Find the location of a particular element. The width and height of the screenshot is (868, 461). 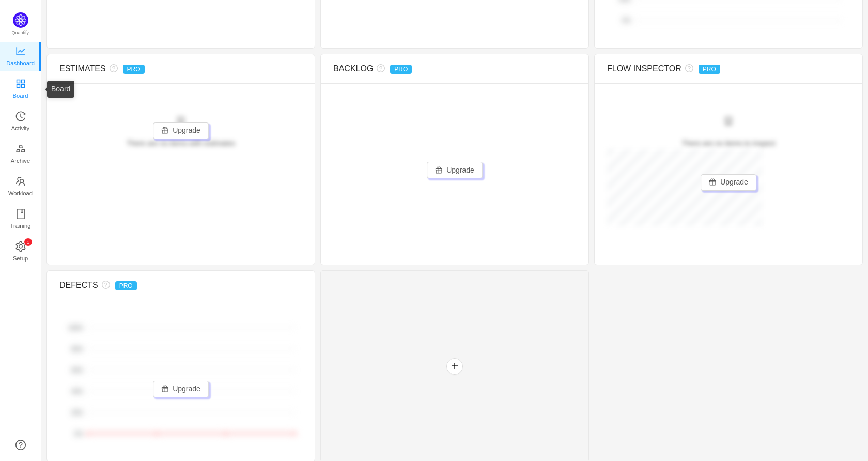

i: icon: history is located at coordinates (21, 116).